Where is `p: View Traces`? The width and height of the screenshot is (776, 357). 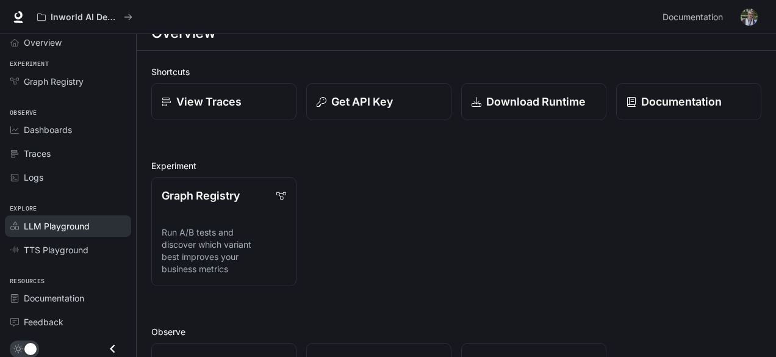
p: View Traces is located at coordinates (209, 101).